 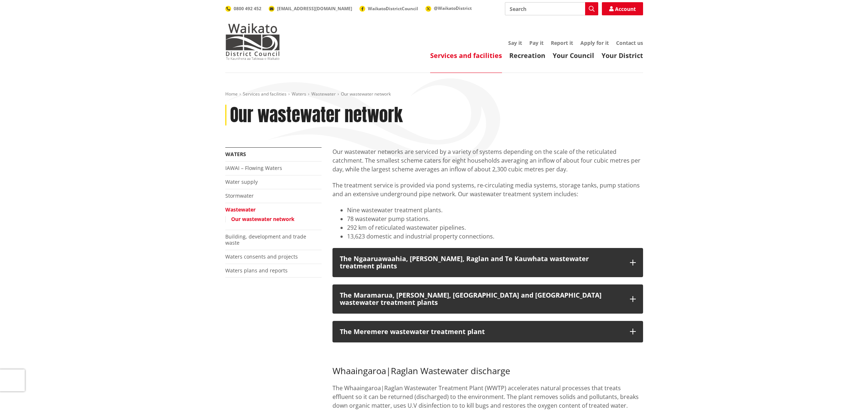 What do you see at coordinates (552, 8) in the screenshot?
I see `input: Search input` at bounding box center [552, 8].